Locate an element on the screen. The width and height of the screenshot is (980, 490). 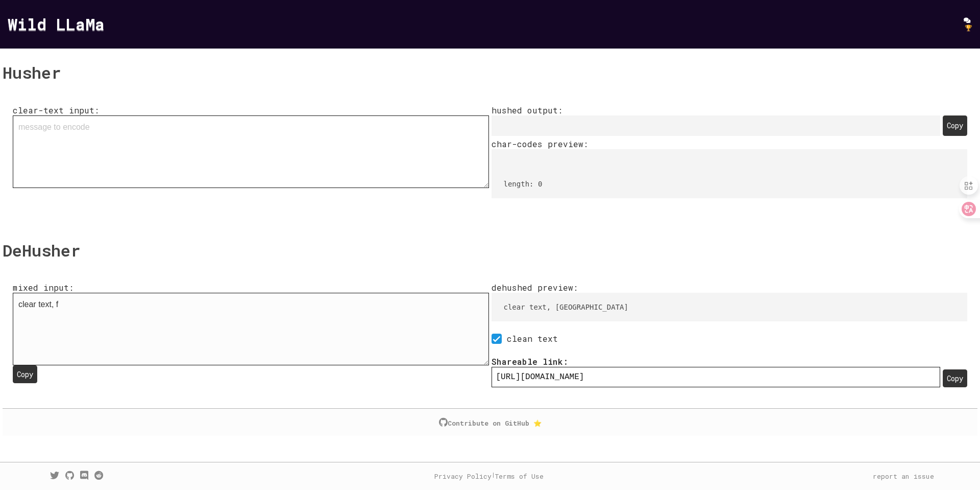
a: report an issue is located at coordinates (904, 476).